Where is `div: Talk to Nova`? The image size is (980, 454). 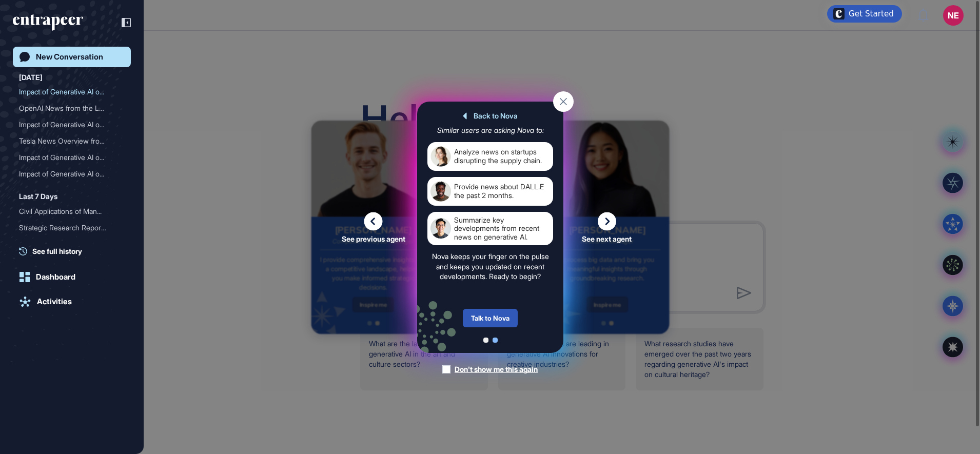
div: Talk to Nova is located at coordinates (490, 318).